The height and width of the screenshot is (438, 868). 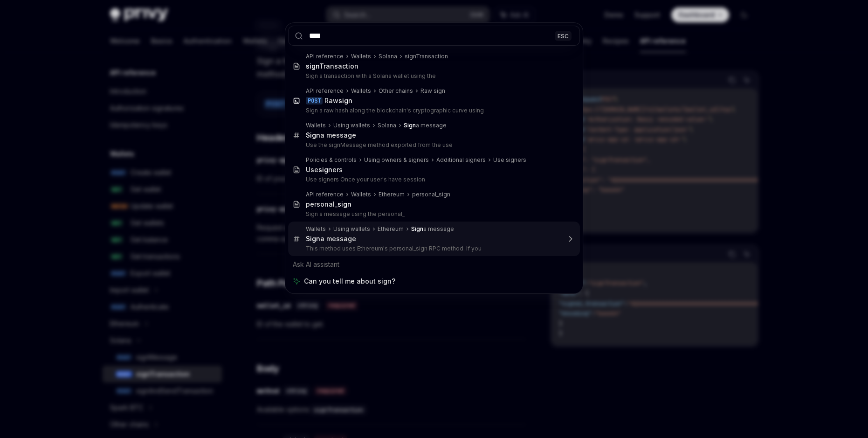 What do you see at coordinates (433, 91) in the screenshot?
I see `div: Raw sign` at bounding box center [433, 91].